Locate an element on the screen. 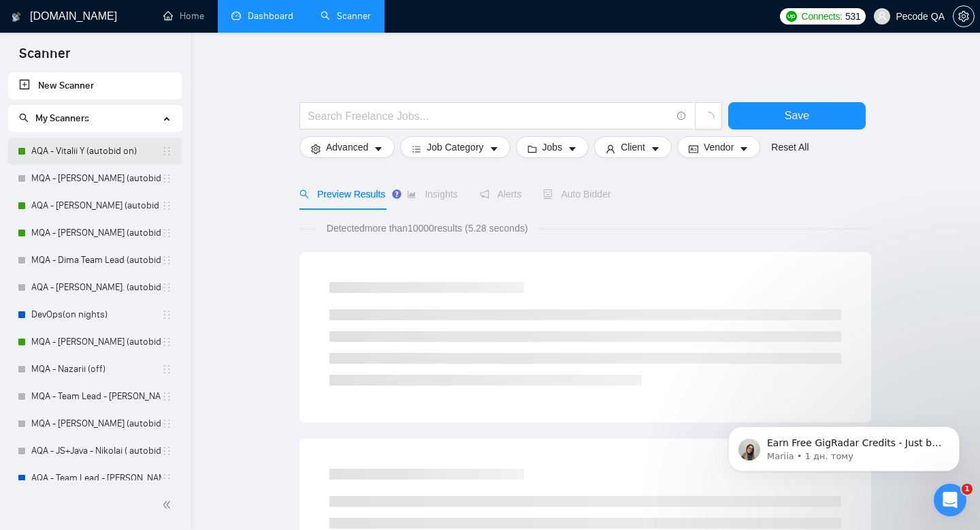  p: Earn Free GigRadar Credits - Just by Sharing Your Story! 💬 Want more credits for sending proposal... is located at coordinates (147, 46).